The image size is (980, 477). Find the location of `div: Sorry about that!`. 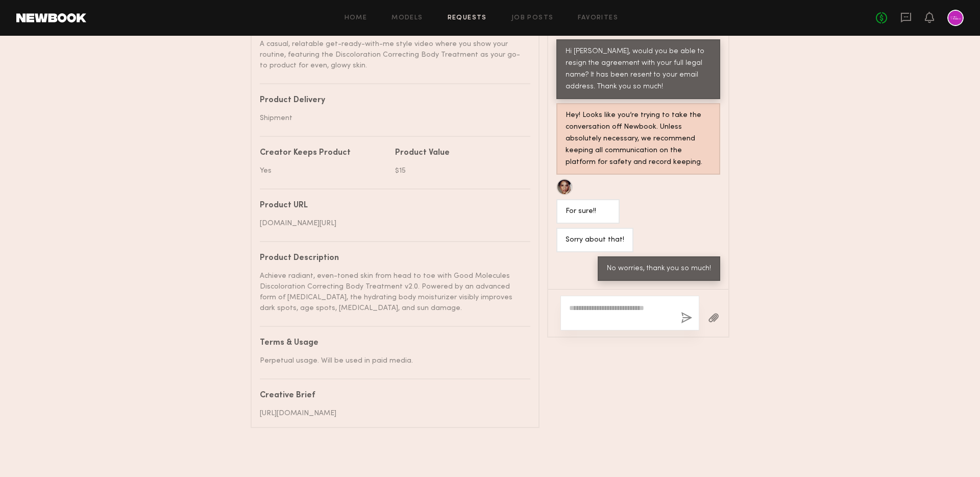

div: Sorry about that! is located at coordinates (594, 240).